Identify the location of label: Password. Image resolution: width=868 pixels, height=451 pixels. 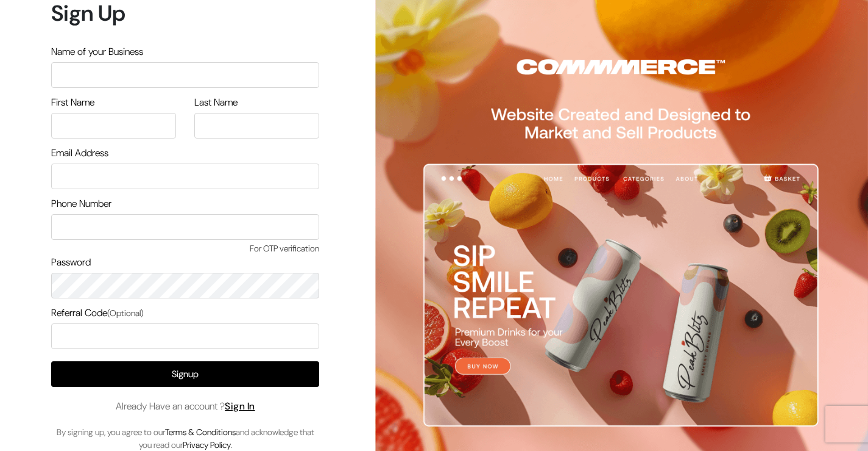
(71, 262).